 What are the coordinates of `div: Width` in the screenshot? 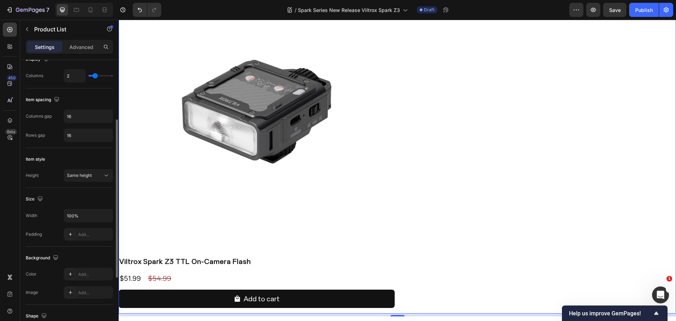 It's located at (31, 215).